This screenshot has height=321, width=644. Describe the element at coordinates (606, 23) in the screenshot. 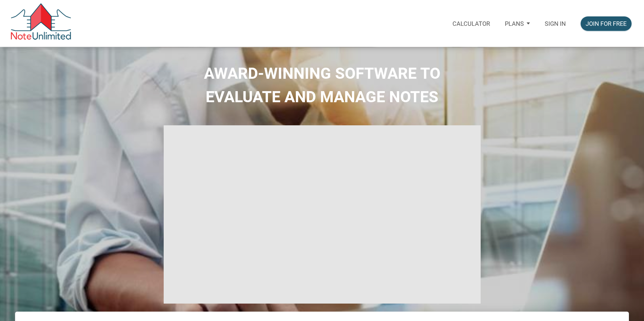

I see `div: Join for free` at that location.